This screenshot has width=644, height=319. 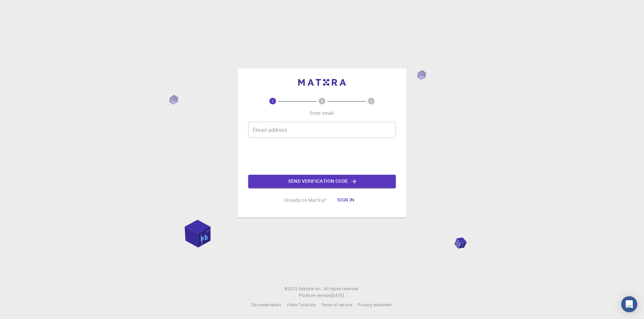 What do you see at coordinates (266, 305) in the screenshot?
I see `a: Documentation` at bounding box center [266, 305].